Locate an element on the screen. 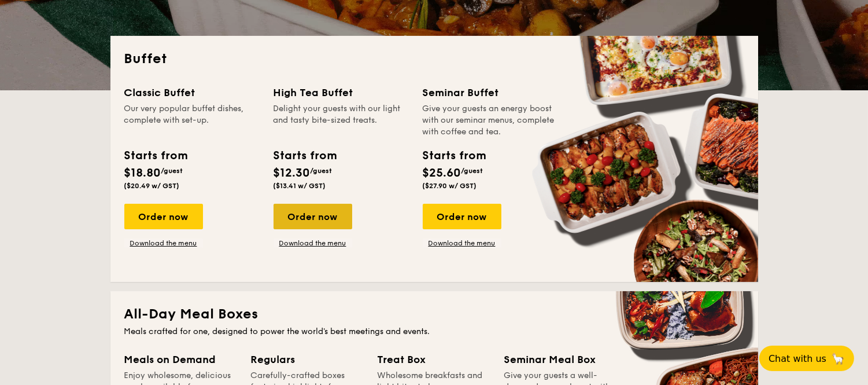 The image size is (868, 385). span: ($13.41 w/ GST) is located at coordinates (300, 186).